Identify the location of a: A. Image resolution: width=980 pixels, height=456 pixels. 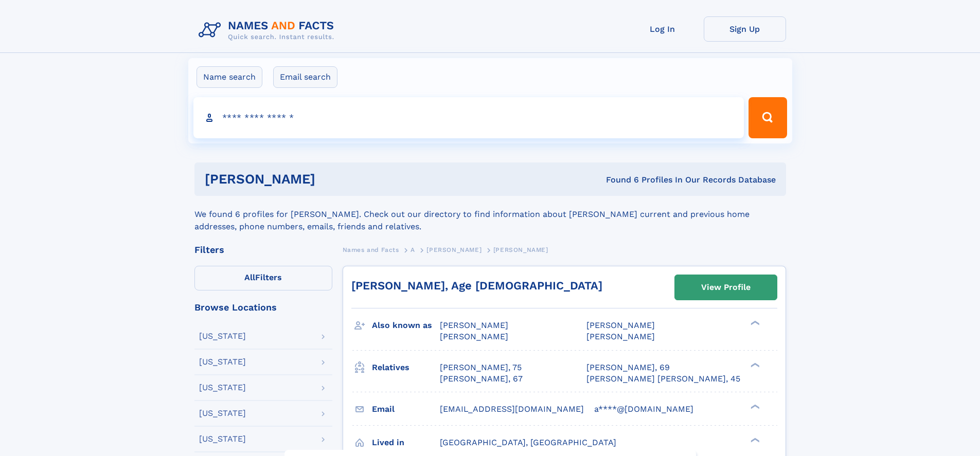
(412, 249).